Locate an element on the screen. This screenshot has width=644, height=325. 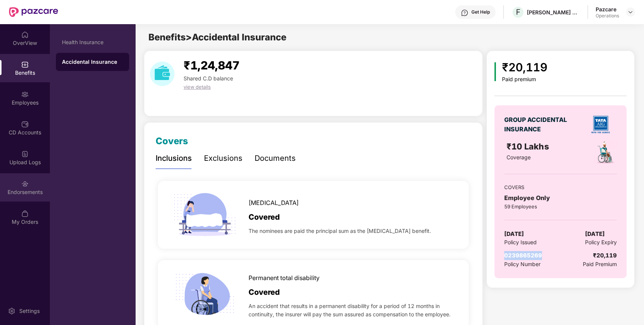
img: svg+xml;base64,PHN2ZyBpZD0iQmVuZWZpdHMiIHhtbG5zPSJodHRwOi8vd3d3LnczLm9yZy8yMDAwL3N2ZyIgd2lkdGg9Ij... is located at coordinates (25, 64).